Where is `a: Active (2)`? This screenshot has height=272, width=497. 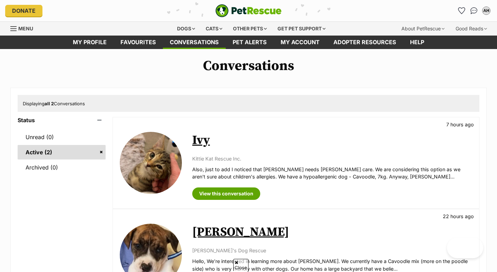
a: Active (2) is located at coordinates (61, 152).